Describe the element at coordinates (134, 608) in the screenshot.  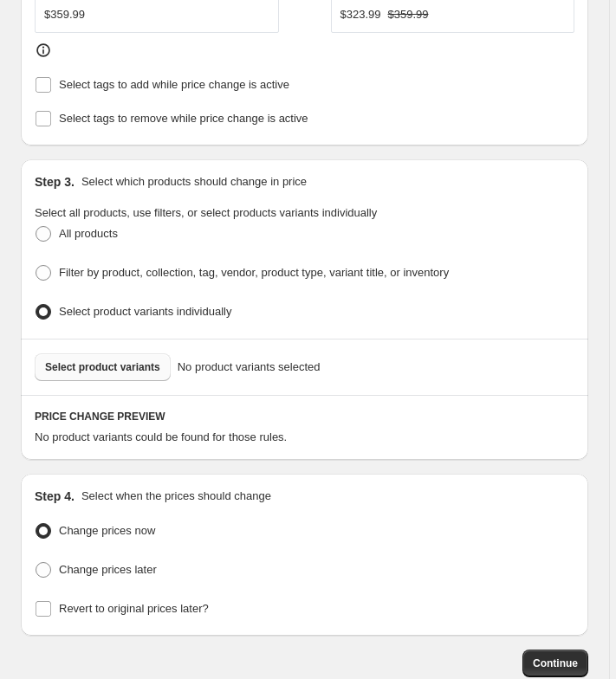
I see `span: Revert to original prices later?` at that location.